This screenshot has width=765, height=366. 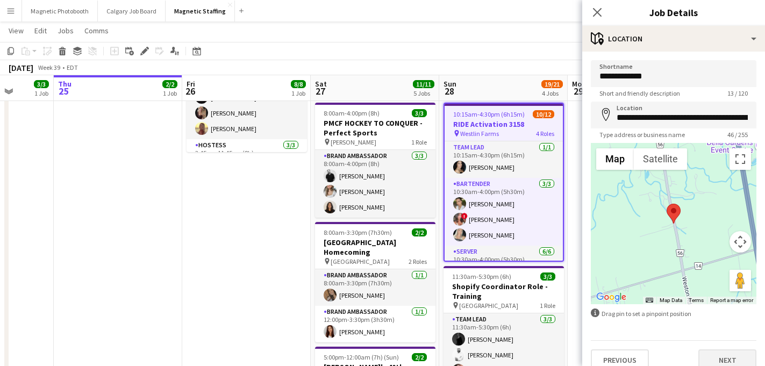 What do you see at coordinates (732, 300) in the screenshot?
I see `a: Report a map error` at bounding box center [732, 300].